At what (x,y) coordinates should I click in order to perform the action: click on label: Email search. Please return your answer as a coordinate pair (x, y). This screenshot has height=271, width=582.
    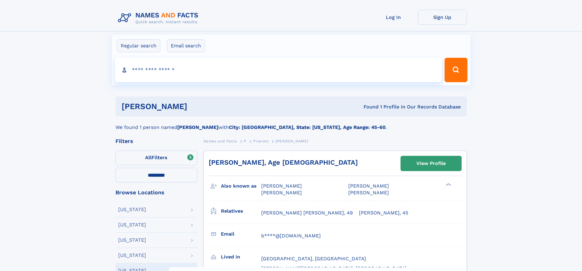
    Looking at the image, I should click on (186, 46).